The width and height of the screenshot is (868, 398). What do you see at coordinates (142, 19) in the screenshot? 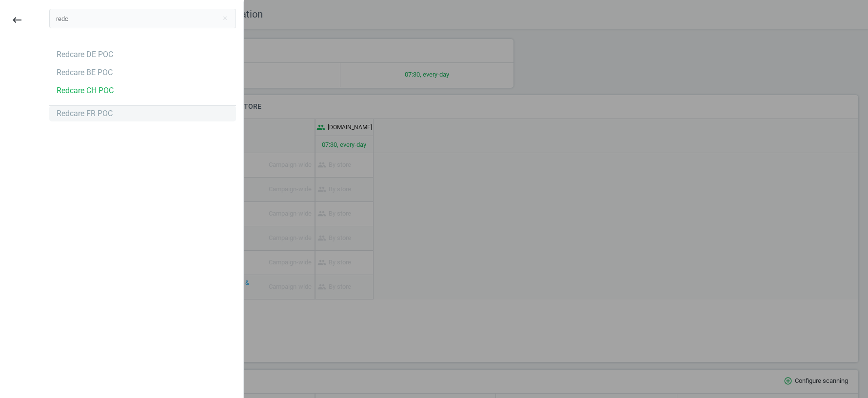
I see `input: Search campaign` at bounding box center [142, 19].